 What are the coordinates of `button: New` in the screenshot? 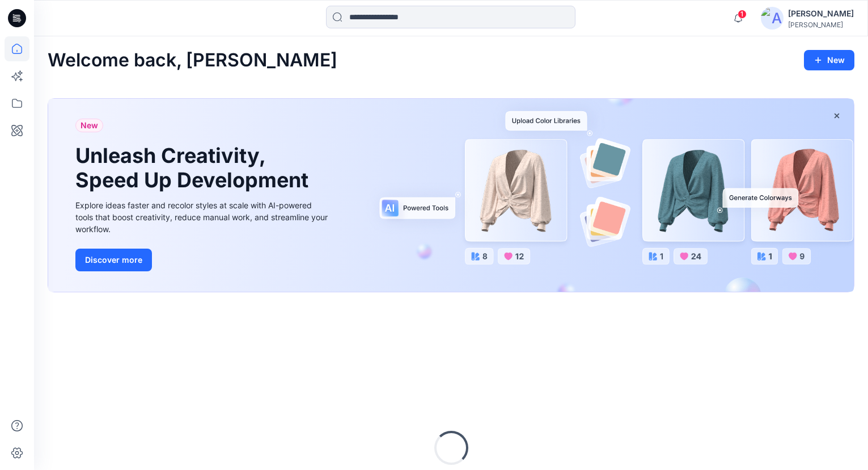 It's located at (829, 60).